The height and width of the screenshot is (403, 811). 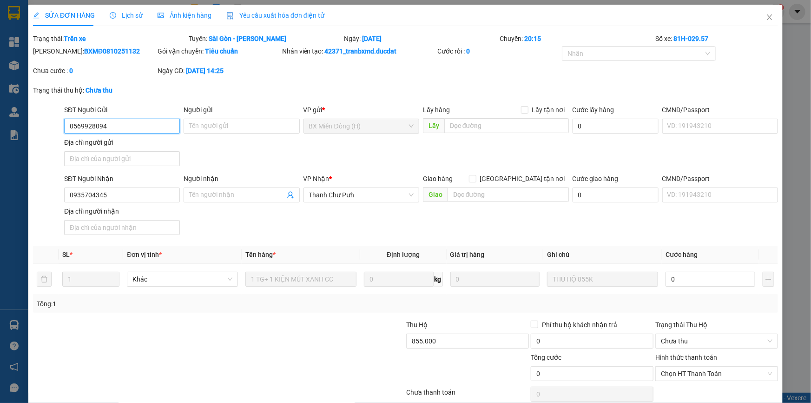 What do you see at coordinates (686, 357) in the screenshot?
I see `label: Hình thức thanh toán` at bounding box center [686, 357].